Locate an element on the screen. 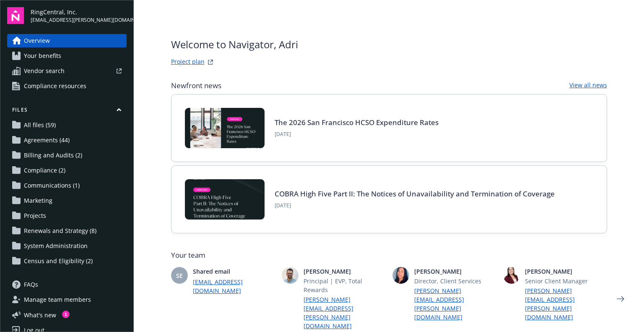  span: Renewals and Strategy (8) is located at coordinates (60, 231).